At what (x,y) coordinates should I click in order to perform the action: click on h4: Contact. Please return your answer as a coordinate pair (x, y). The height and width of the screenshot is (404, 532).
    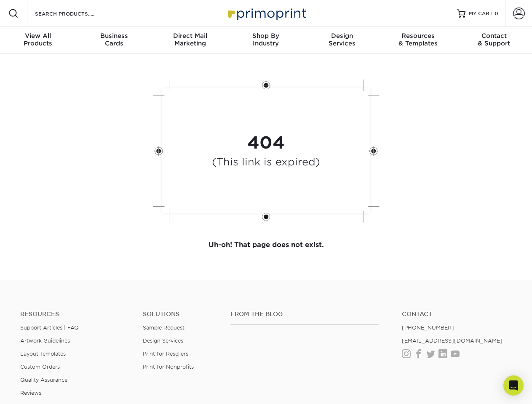
    Looking at the image, I should click on (456, 314).